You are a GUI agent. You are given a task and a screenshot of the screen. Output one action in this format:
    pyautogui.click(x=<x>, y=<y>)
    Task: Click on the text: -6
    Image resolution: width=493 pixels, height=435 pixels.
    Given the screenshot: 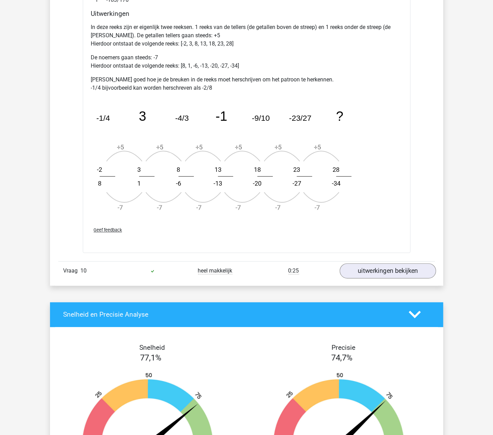 What is the action you would take?
    pyautogui.click(x=178, y=183)
    